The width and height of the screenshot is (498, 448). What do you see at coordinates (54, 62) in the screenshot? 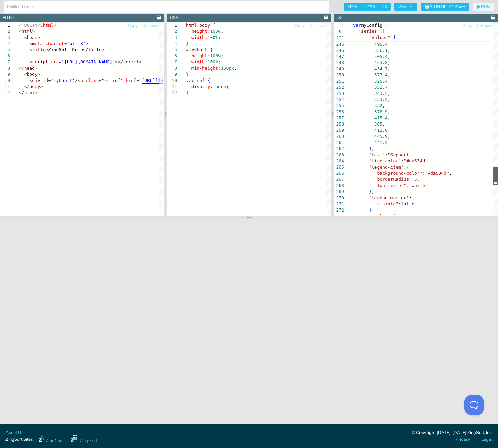
I see `span: src` at bounding box center [54, 62].